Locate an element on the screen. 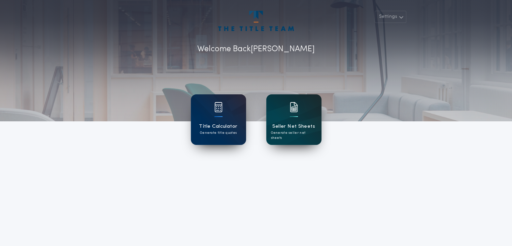 This screenshot has width=512, height=246. img: account-logo is located at coordinates (256, 21).